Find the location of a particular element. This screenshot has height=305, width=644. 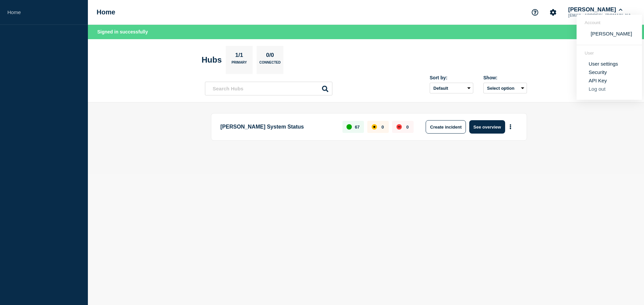

button: More actions is located at coordinates (510, 127).